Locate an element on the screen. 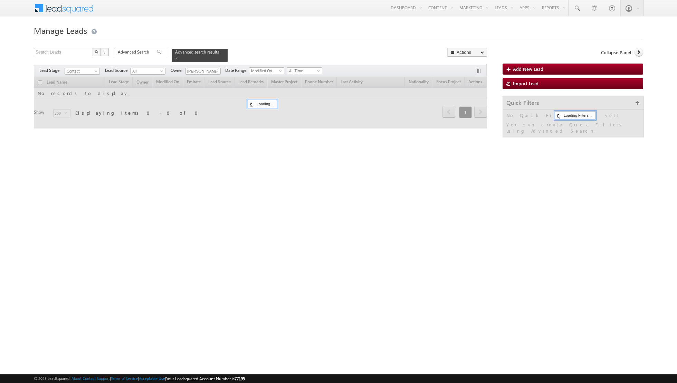 The image size is (677, 383). span: All is located at coordinates (147, 71).